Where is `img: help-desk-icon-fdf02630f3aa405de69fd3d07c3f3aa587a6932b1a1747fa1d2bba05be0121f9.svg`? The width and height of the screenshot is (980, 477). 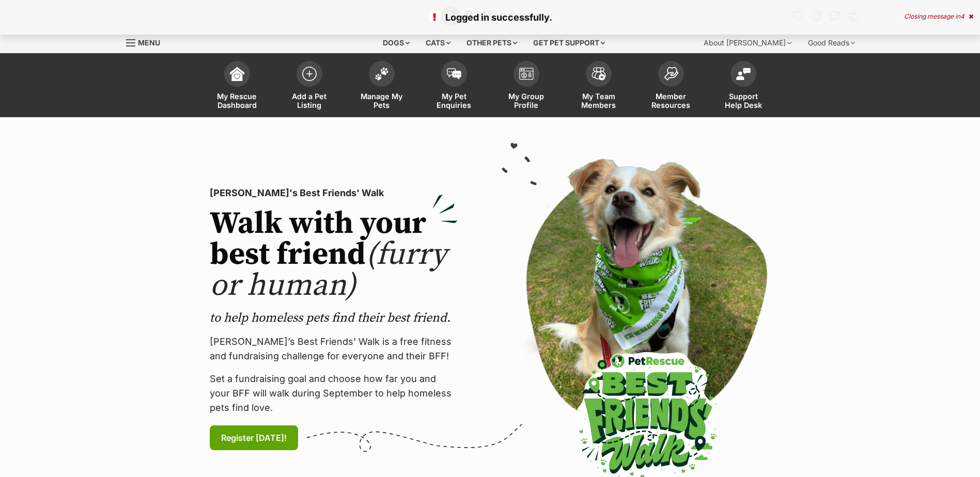 img: help-desk-icon-fdf02630f3aa405de69fd3d07c3f3aa587a6932b1a1747fa1d2bba05be0121f9.svg is located at coordinates (743, 74).